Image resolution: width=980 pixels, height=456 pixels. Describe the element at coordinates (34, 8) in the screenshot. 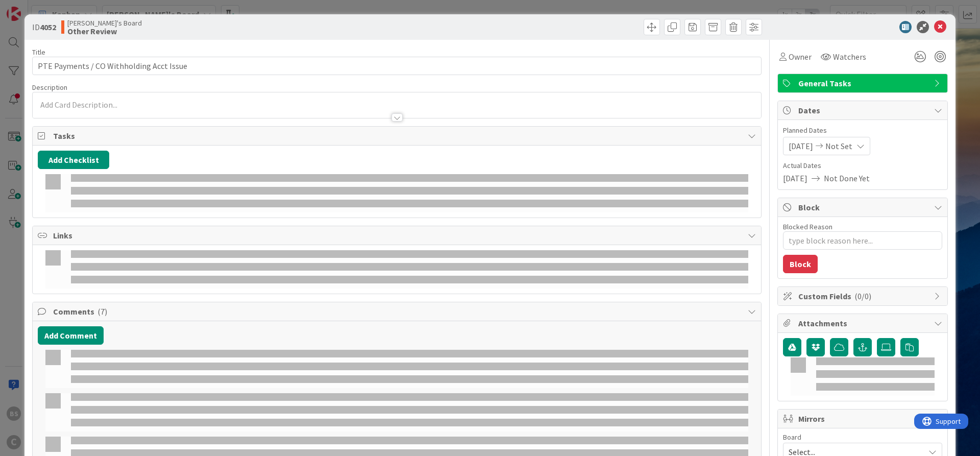

I see `span: Support` at that location.